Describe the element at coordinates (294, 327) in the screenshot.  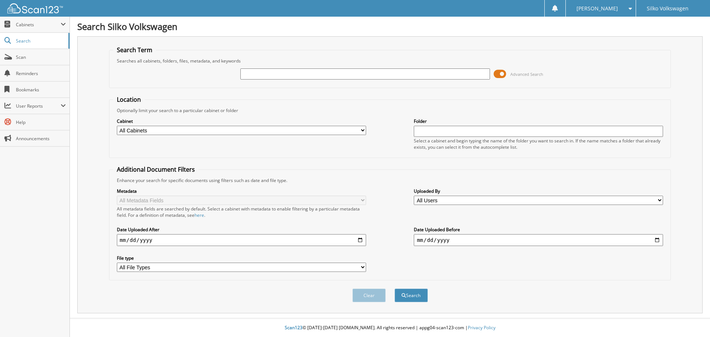
I see `span: Scan123` at that location.